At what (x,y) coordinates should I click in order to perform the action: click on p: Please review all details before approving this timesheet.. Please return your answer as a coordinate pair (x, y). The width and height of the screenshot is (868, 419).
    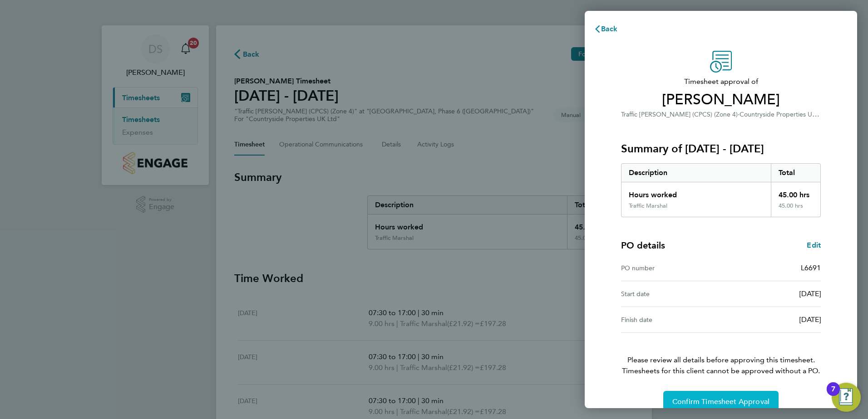
    Looking at the image, I should click on (721, 355).